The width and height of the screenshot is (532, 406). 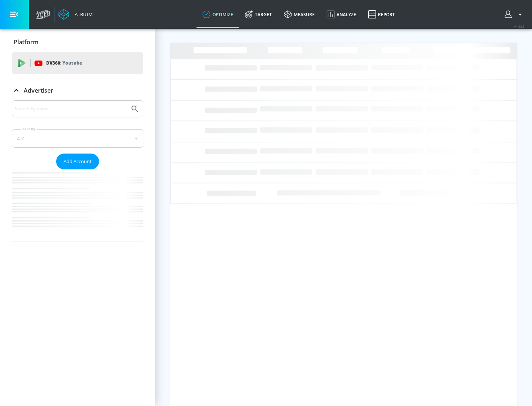 What do you see at coordinates (299, 14) in the screenshot?
I see `a: measure` at bounding box center [299, 14].